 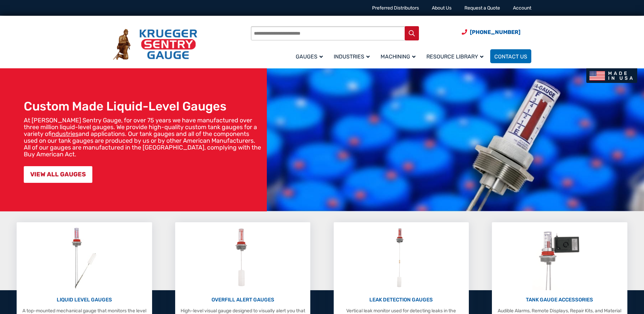 I want to click on a: Account, so click(x=522, y=8).